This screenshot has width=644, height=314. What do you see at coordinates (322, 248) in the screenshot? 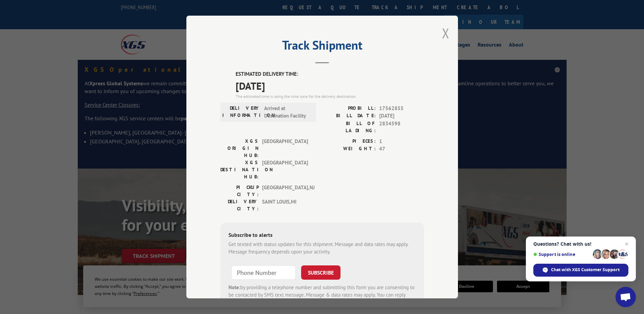
I see `div: Get texted with status updates for this shipment. Message and data rates may apply. Message frequ...` at bounding box center [322, 248].